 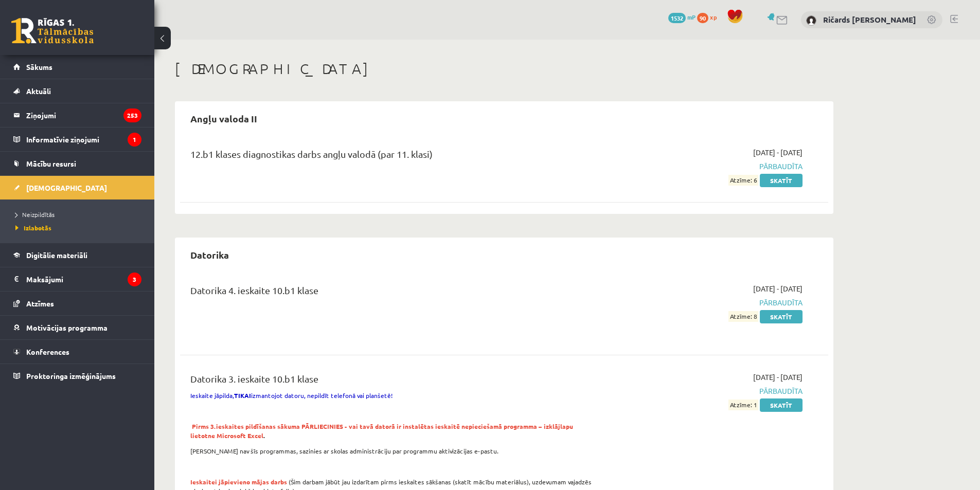 I want to click on a: Sākums, so click(x=77, y=67).